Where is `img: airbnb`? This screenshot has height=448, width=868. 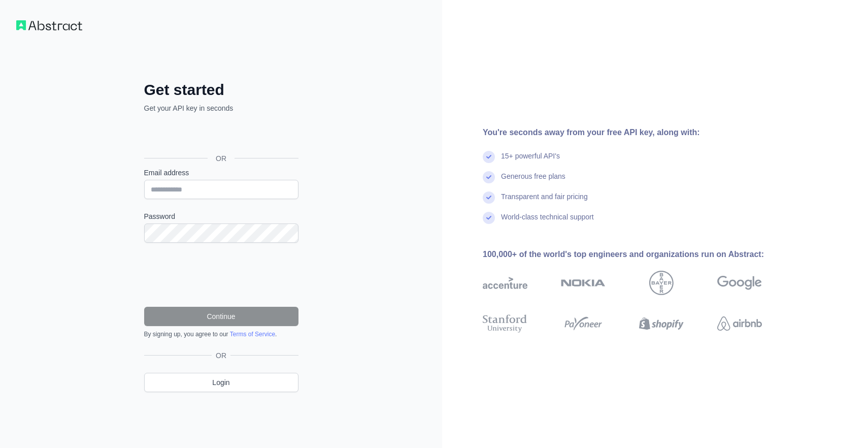 img: airbnb is located at coordinates (740, 323).